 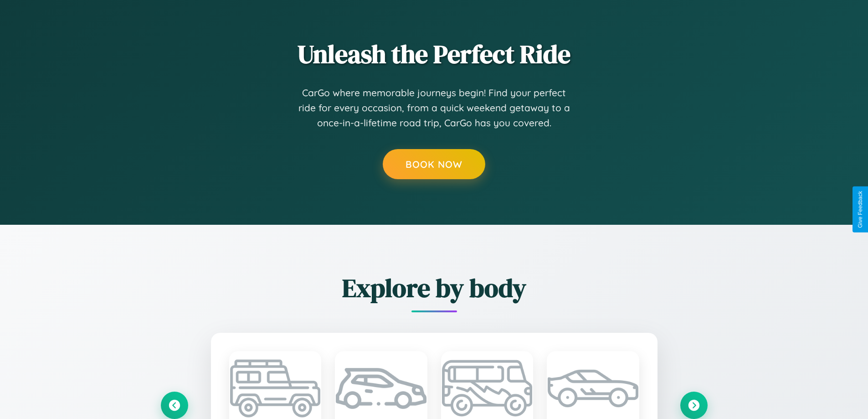 What do you see at coordinates (434, 54) in the screenshot?
I see `h2: Unleash the Perfect Ride` at bounding box center [434, 54].